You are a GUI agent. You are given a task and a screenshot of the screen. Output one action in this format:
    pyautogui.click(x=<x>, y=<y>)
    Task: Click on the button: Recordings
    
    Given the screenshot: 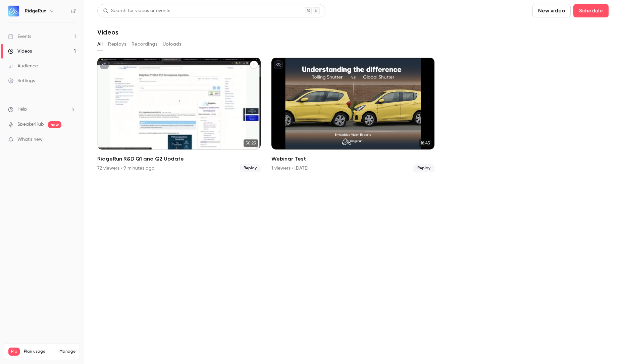 What is the action you would take?
    pyautogui.click(x=144, y=44)
    